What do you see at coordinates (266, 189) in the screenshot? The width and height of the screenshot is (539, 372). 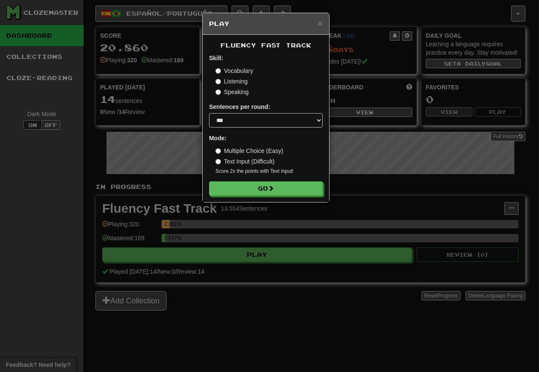 I see `button: Go` at bounding box center [266, 189].